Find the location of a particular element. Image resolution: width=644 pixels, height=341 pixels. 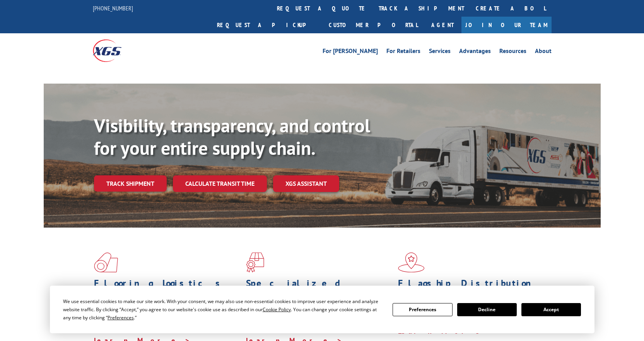

span: Preferences is located at coordinates (121, 317).